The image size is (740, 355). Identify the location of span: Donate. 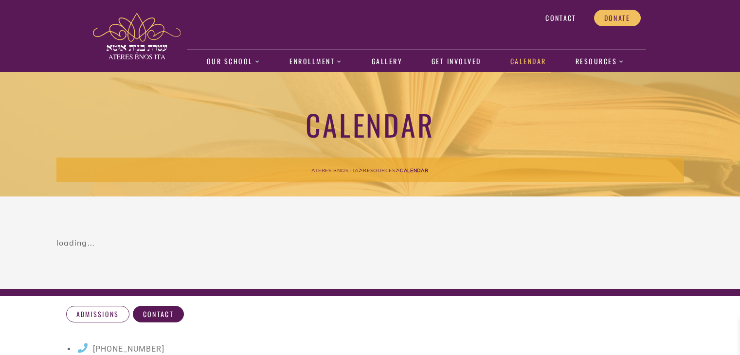
(618, 18).